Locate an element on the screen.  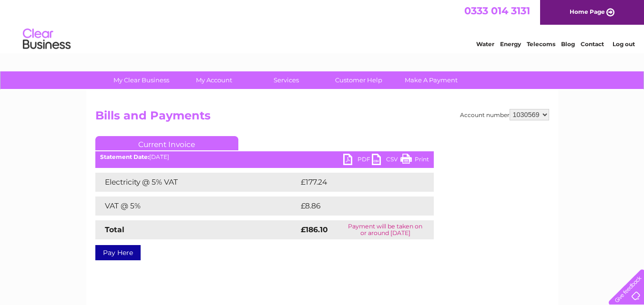
a: Services is located at coordinates (286, 80).